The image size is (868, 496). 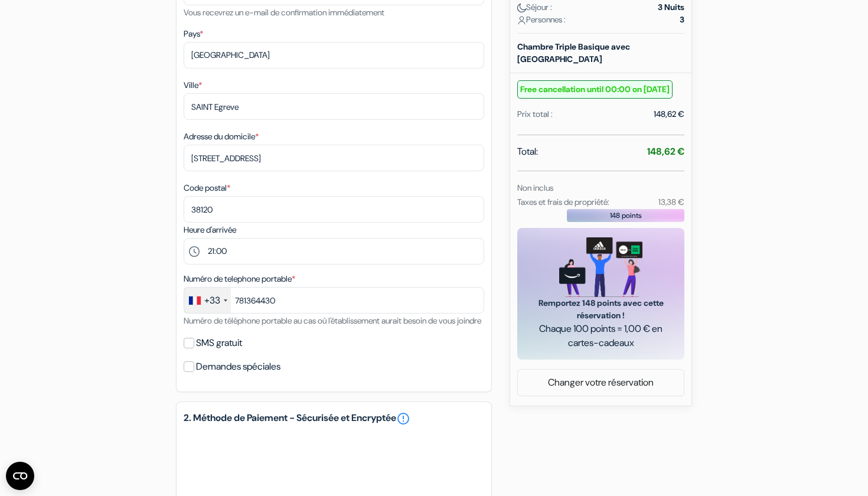 I want to click on div: 148,62 €, so click(x=669, y=114).